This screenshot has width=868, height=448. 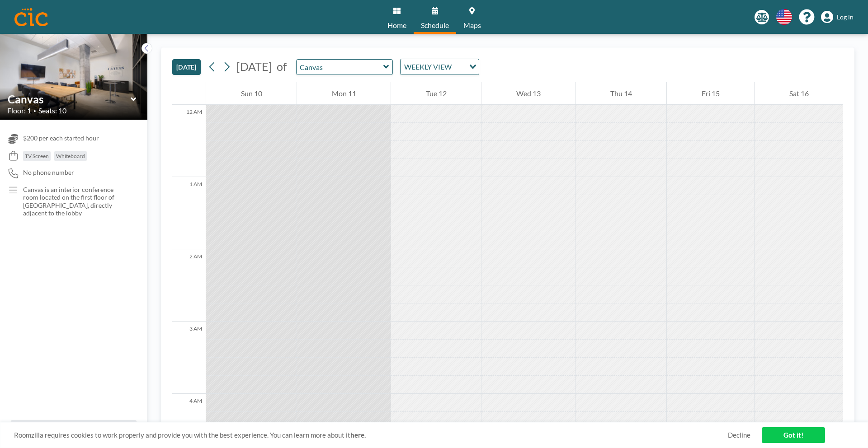 What do you see at coordinates (710, 94) in the screenshot?
I see `div: Fri 15` at bounding box center [710, 94].